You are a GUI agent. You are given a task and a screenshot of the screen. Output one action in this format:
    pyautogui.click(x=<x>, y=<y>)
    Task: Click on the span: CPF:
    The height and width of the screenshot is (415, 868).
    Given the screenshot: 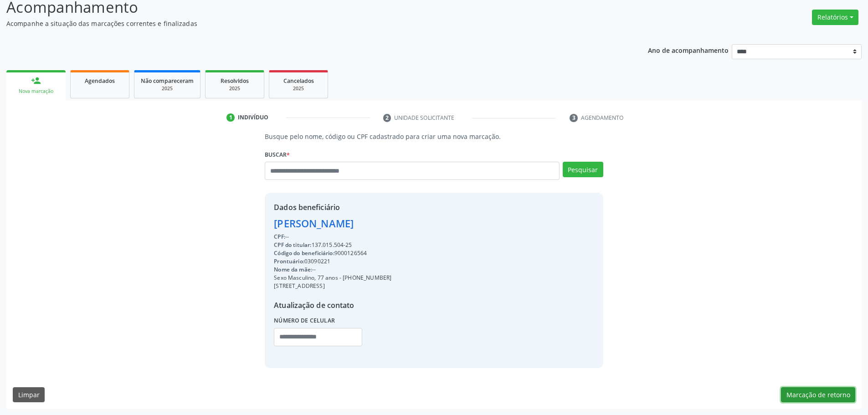 What is the action you would take?
    pyautogui.click(x=279, y=237)
    